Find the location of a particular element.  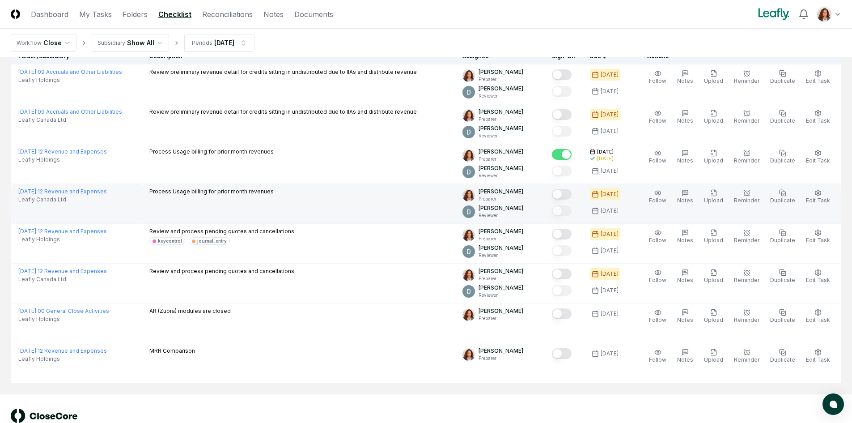

button: atlas-launcher is located at coordinates (833, 404).